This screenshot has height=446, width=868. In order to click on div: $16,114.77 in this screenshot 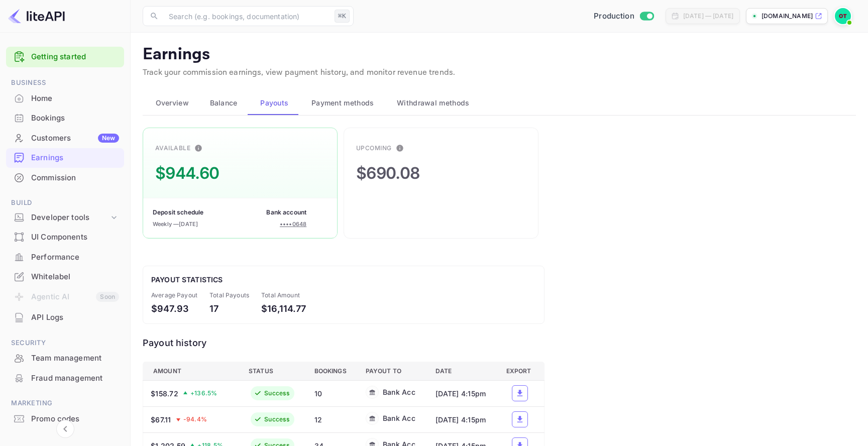, I will do `click(284, 308)`.